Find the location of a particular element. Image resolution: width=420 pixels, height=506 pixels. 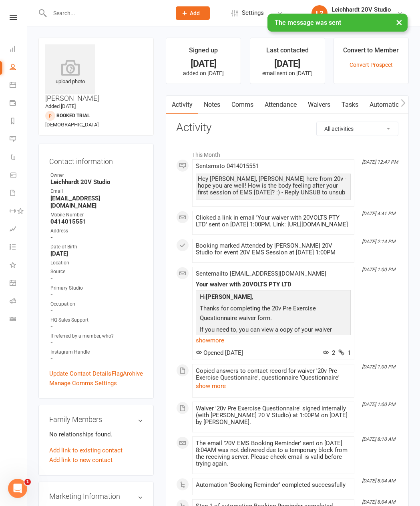

a: General attendance kiosk mode is located at coordinates (19, 284).